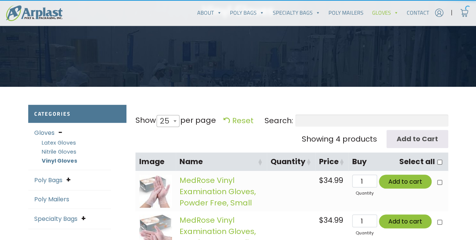 Image resolution: width=476 pixels, height=240 pixels. What do you see at coordinates (418, 13) in the screenshot?
I see `a: Contact` at bounding box center [418, 13].